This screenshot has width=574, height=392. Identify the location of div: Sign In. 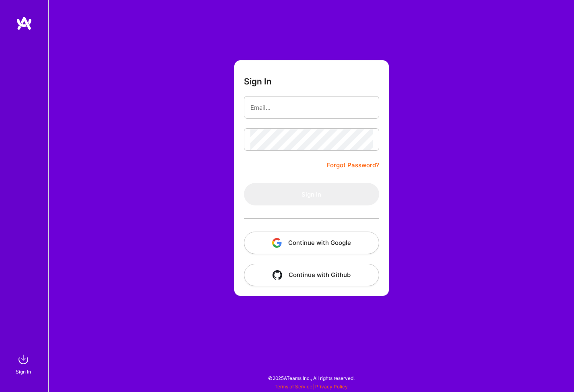
(23, 371).